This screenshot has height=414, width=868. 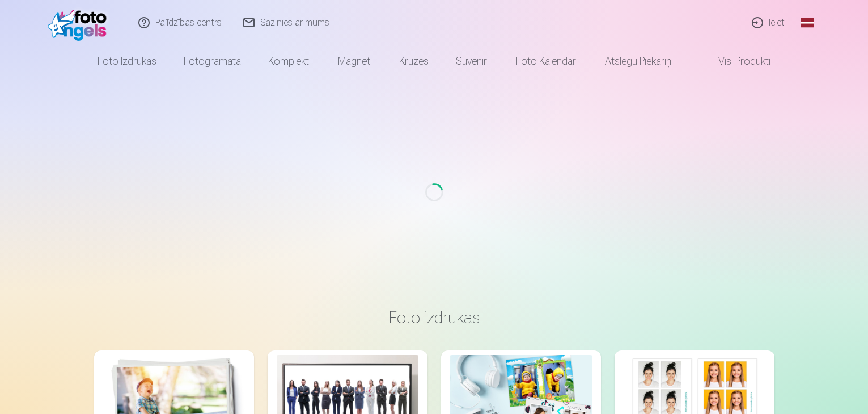 What do you see at coordinates (735, 61) in the screenshot?
I see `a: Visi produkti` at bounding box center [735, 61].